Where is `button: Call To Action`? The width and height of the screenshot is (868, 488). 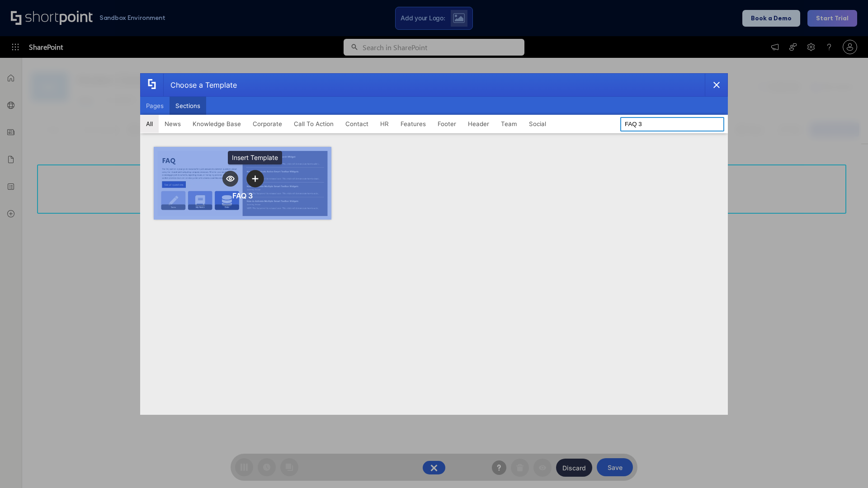 button: Call To Action is located at coordinates (313, 124).